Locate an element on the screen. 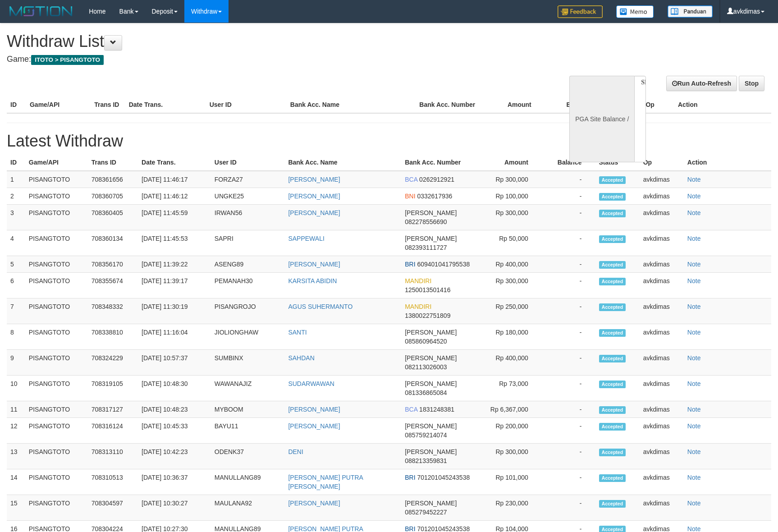  span: 085759214074 is located at coordinates (426, 435).